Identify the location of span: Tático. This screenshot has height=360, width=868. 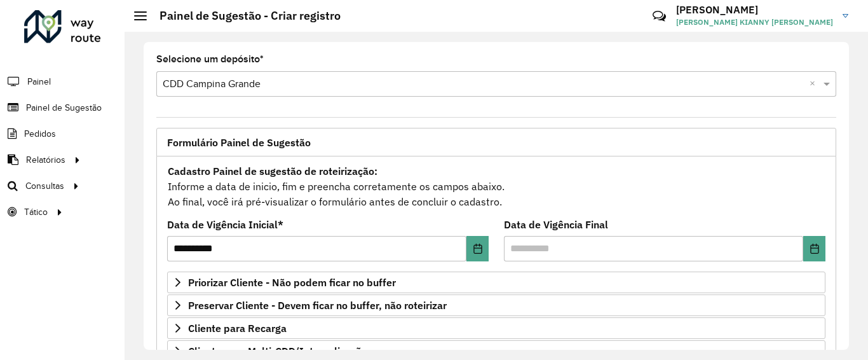
(36, 212).